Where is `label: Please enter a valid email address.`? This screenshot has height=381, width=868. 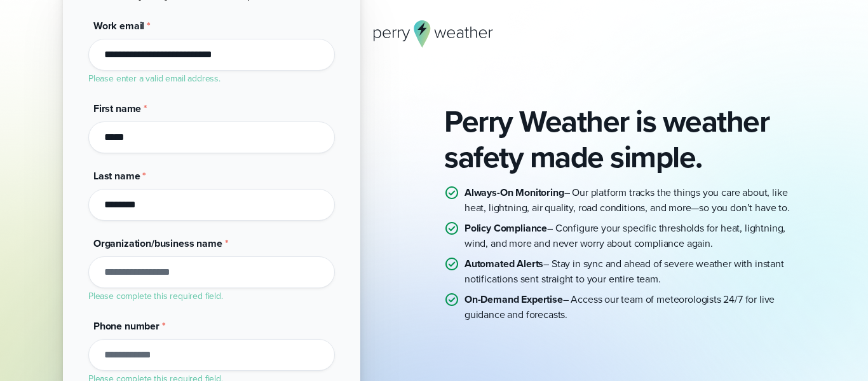 label: Please enter a valid email address. is located at coordinates (154, 78).